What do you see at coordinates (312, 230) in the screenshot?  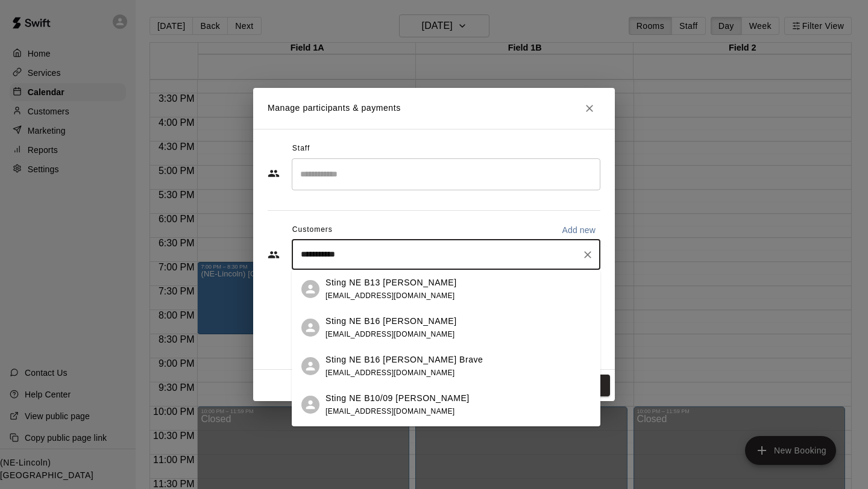 I see `span: Customers` at bounding box center [312, 230].